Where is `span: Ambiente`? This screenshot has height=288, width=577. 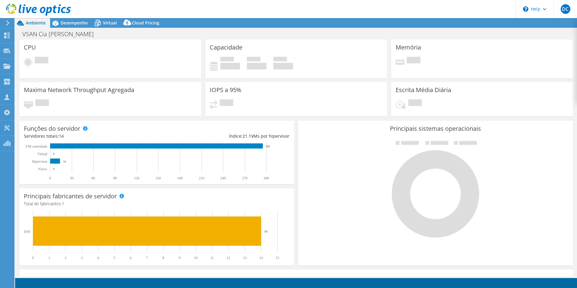 span: Ambiente is located at coordinates (36, 23).